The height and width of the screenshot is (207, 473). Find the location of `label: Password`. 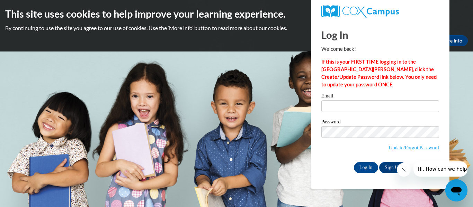

label: Password is located at coordinates (380, 123).